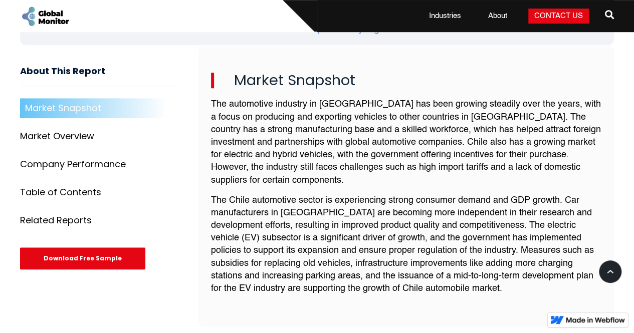  I want to click on a: Market Overview, so click(97, 137).